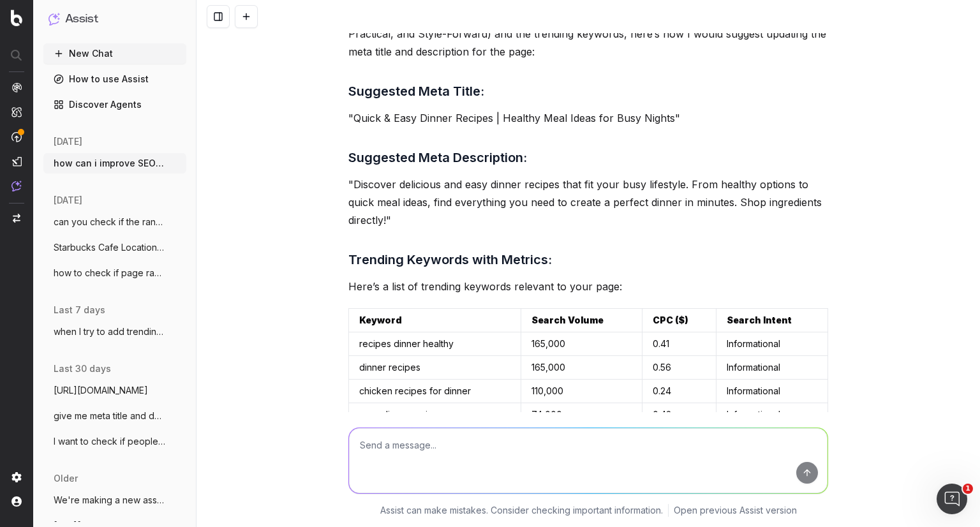 This screenshot has width=980, height=527. What do you see at coordinates (16, 219) in the screenshot?
I see `img: Switch project` at bounding box center [16, 219].